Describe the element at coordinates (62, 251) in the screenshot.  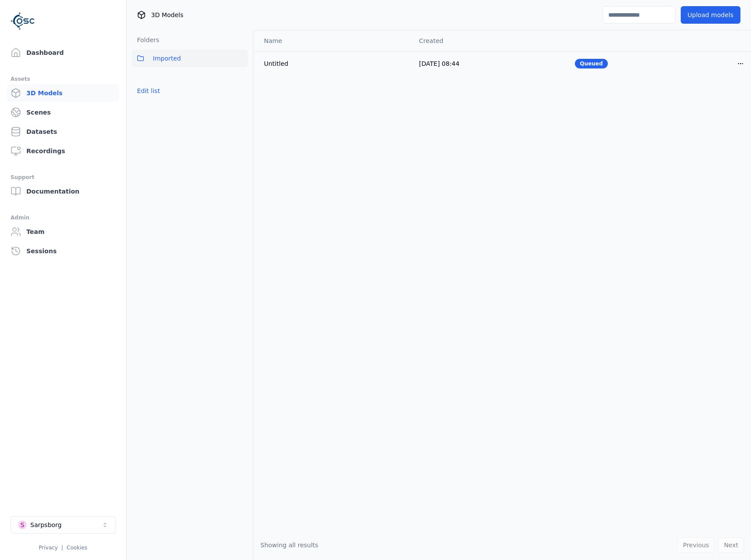
I see `a: Sessions` at that location.